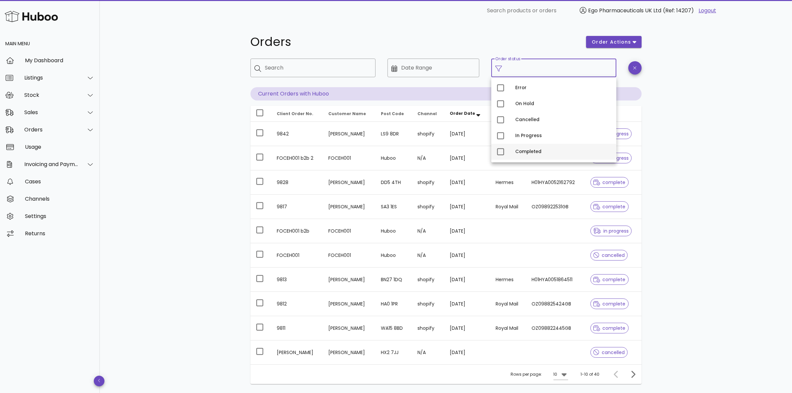 The image size is (792, 393). What do you see at coordinates (60, 60) in the screenshot?
I see `div: My Dashboard` at bounding box center [60, 60].